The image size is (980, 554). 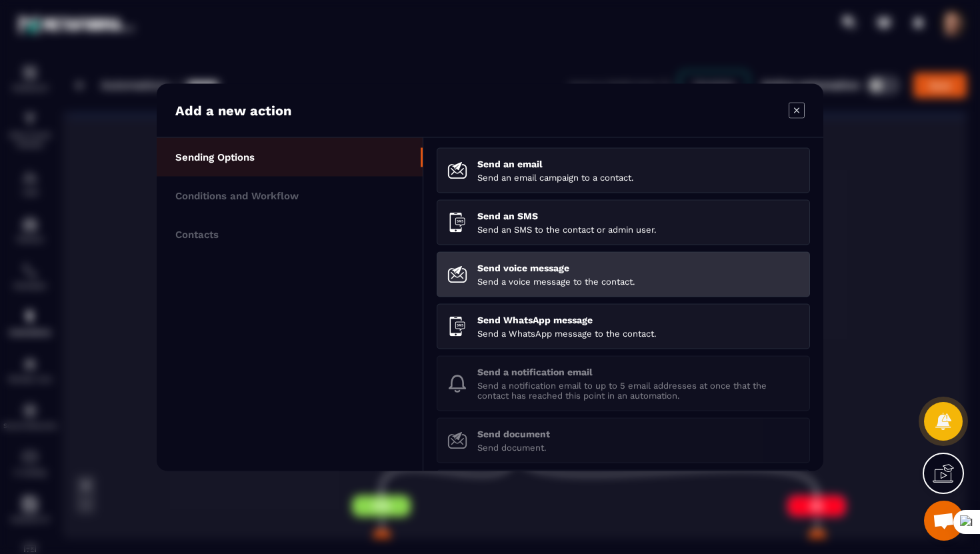 What do you see at coordinates (457, 170) in the screenshot?
I see `img: sendEmail.svg` at bounding box center [457, 170].